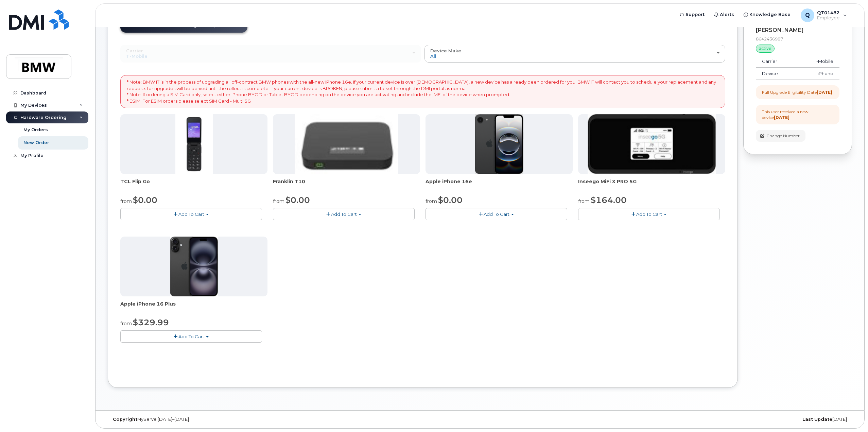  What do you see at coordinates (724, 15) in the screenshot?
I see `a: Alerts` at bounding box center [724, 15].